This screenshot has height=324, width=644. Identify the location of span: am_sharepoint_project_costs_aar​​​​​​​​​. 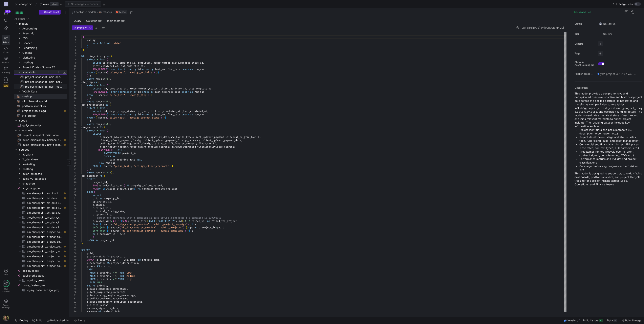
(45, 237).